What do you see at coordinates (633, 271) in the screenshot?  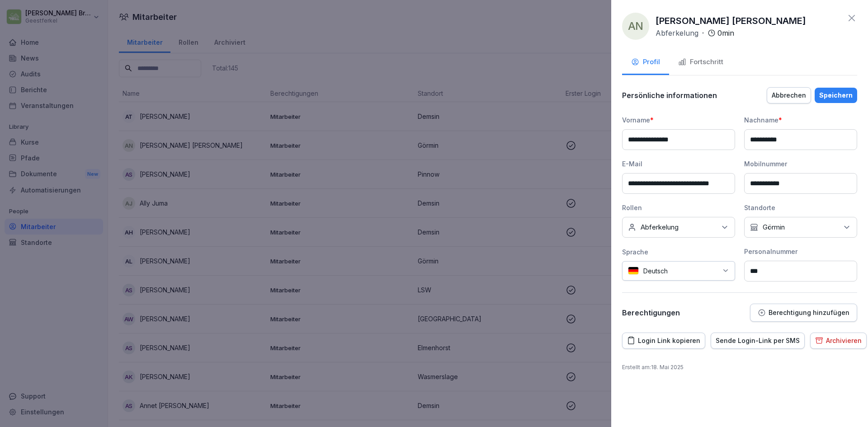 I see `img: de.svg` at bounding box center [633, 271].